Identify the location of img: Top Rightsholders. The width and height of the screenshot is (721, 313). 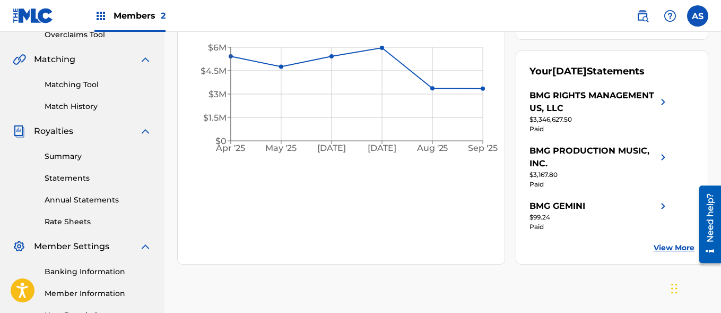
(101, 16).